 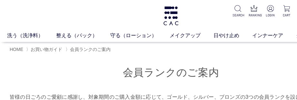 What do you see at coordinates (16, 50) in the screenshot?
I see `span: HOME` at bounding box center [16, 50].